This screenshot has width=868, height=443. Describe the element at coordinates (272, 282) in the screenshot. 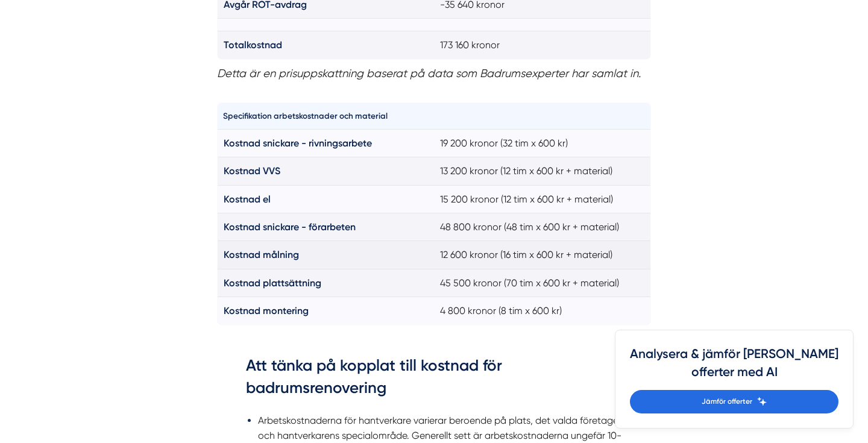

I see `strong: Kostnad plattsättning` at that location.